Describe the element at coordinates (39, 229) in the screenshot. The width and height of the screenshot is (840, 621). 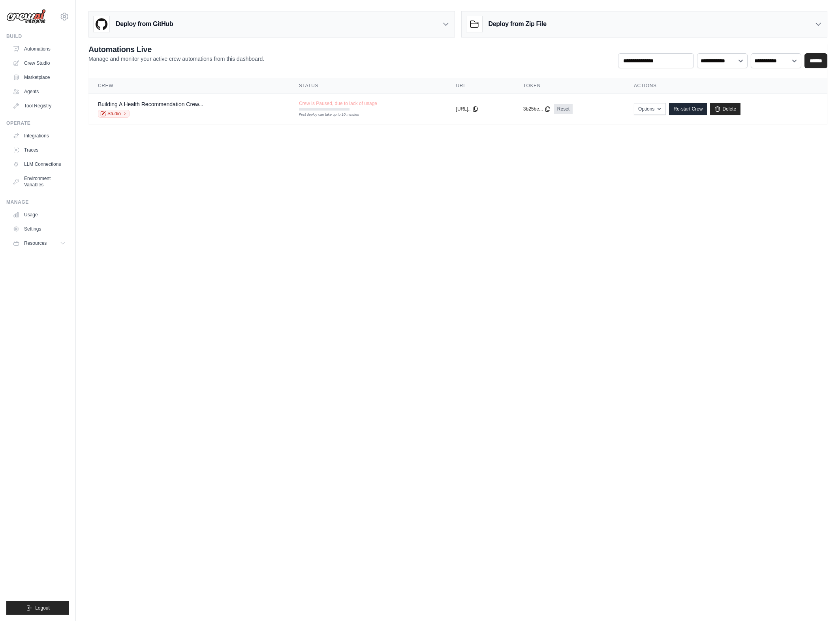
I see `a: Settings` at that location.